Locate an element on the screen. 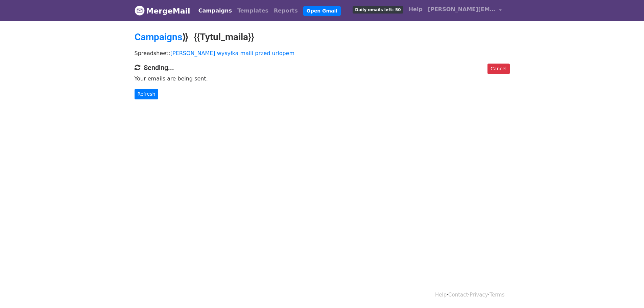 The image size is (644, 308). a: Terms is located at coordinates (497, 295).